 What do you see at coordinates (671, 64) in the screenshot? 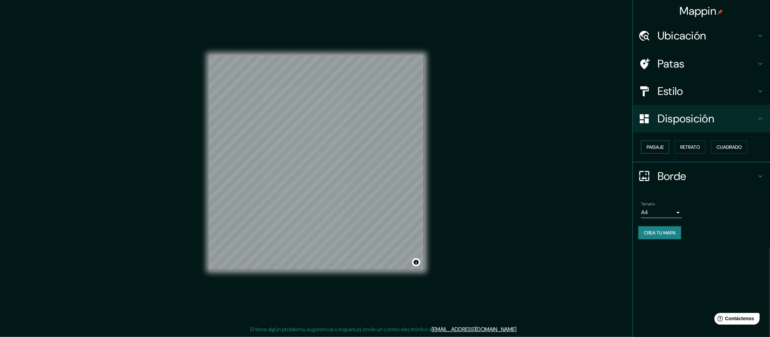
I see `font: Patas` at bounding box center [671, 64].